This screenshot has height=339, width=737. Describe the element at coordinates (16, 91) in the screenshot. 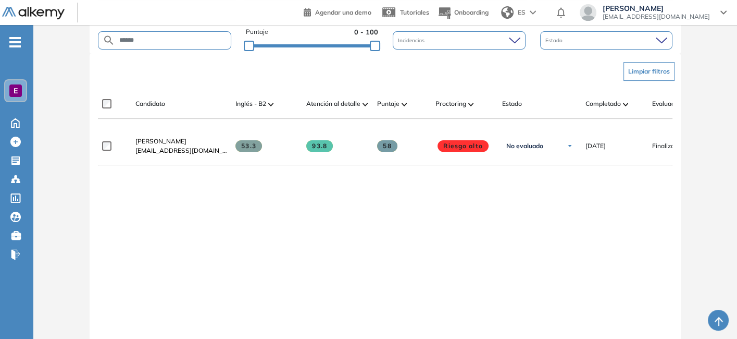

I see `span: E` at that location.